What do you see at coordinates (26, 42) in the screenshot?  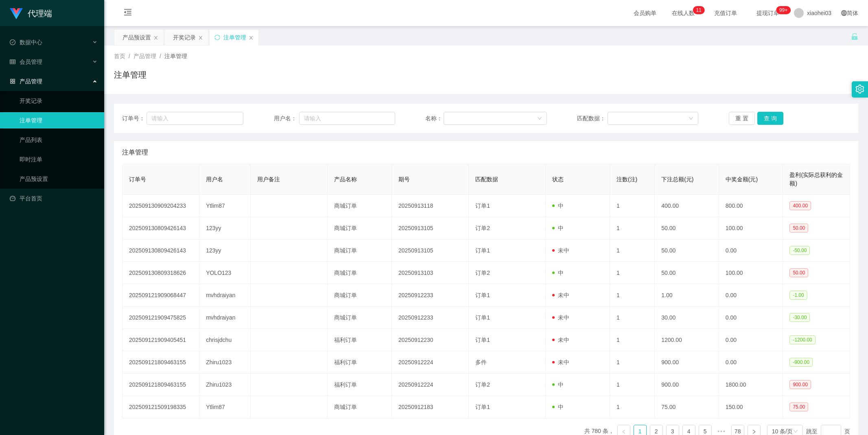 I see `span: 数据中心` at bounding box center [26, 42].